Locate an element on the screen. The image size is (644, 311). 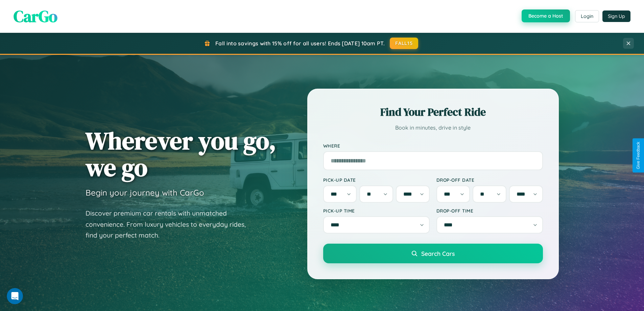
button: Search Cars is located at coordinates (433, 253).